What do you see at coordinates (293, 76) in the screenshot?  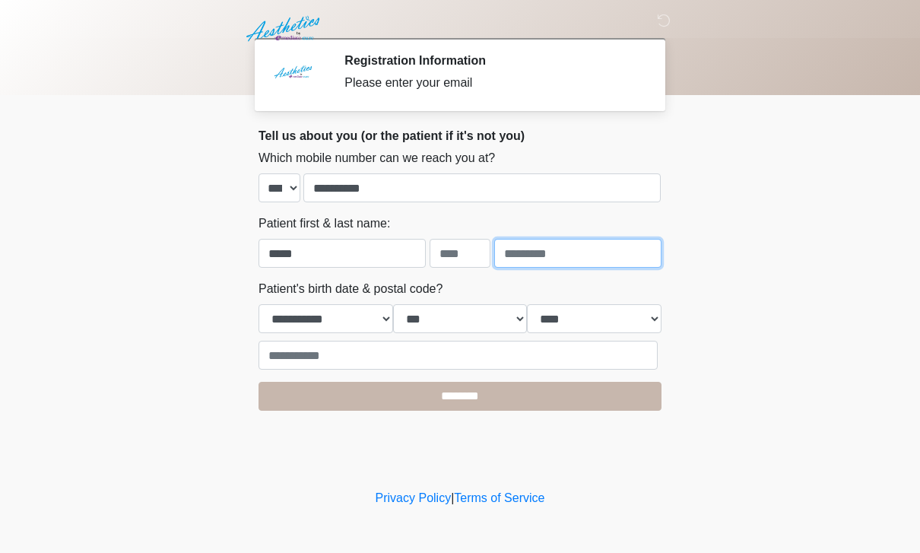 I see `img: Agent Avatar` at bounding box center [293, 76].